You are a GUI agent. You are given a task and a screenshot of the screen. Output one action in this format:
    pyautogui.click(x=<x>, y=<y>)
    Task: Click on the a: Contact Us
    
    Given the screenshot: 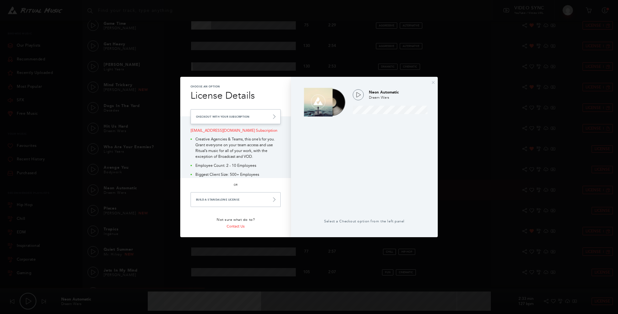 What is the action you would take?
    pyautogui.click(x=236, y=227)
    